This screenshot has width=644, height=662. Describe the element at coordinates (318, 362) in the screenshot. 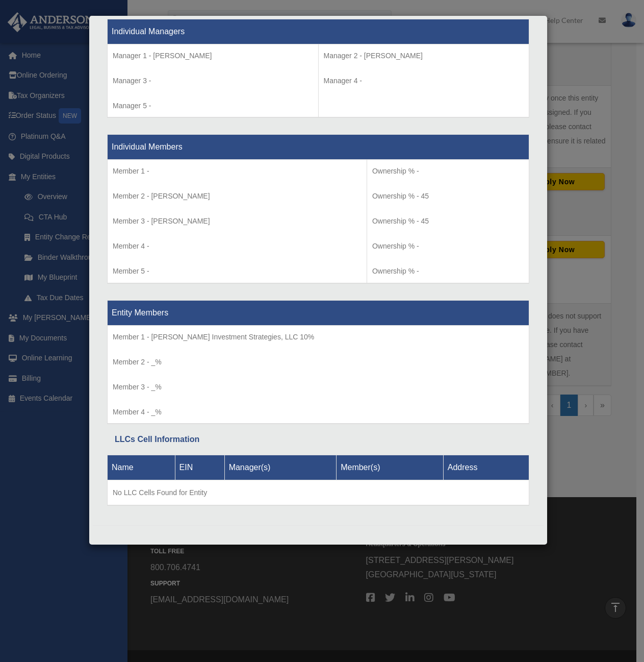

I see `p: Member 2 - _%` at that location.